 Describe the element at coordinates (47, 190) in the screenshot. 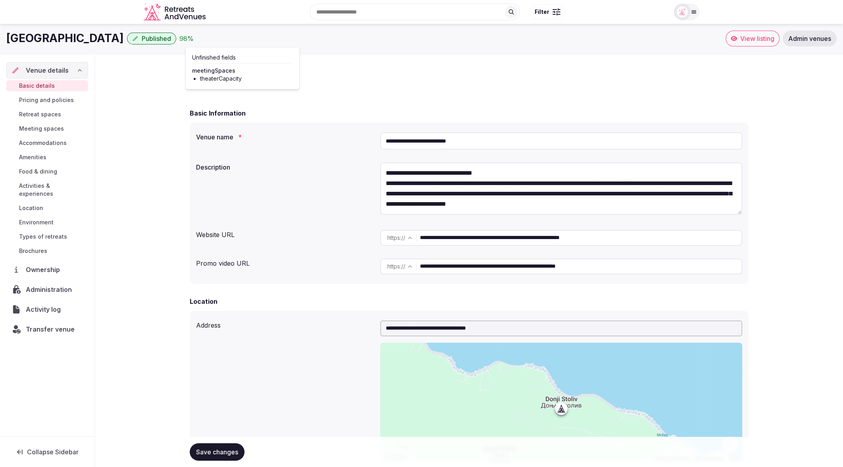

I see `a: Activities & experiences` at that location.